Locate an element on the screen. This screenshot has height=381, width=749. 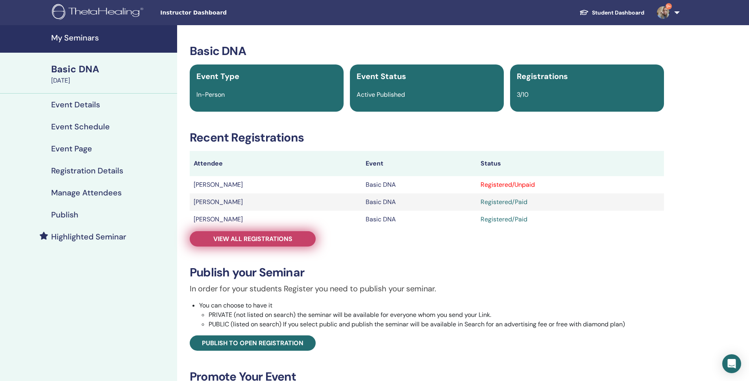
li: You can choose to have it is located at coordinates (431, 315).